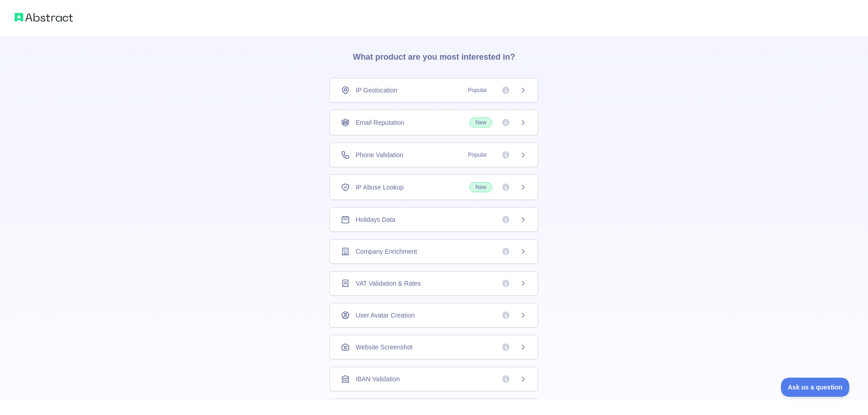 The height and width of the screenshot is (415, 868). Describe the element at coordinates (388, 284) in the screenshot. I see `span: VAT Validation & Rates` at that location.